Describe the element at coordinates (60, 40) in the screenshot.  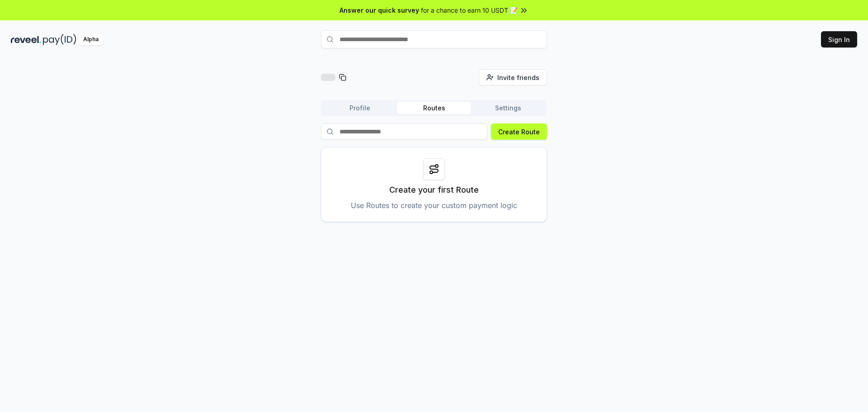
I see `img: pay_id` at that location.